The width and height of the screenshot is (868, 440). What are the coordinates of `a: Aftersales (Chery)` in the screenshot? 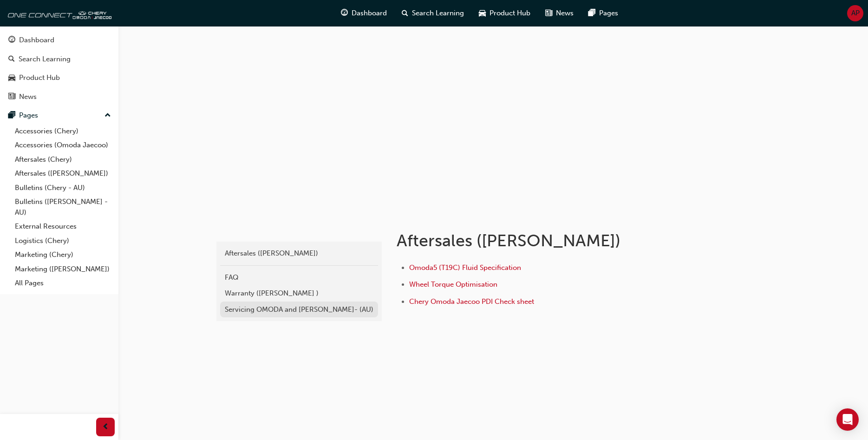 It's located at (63, 159).